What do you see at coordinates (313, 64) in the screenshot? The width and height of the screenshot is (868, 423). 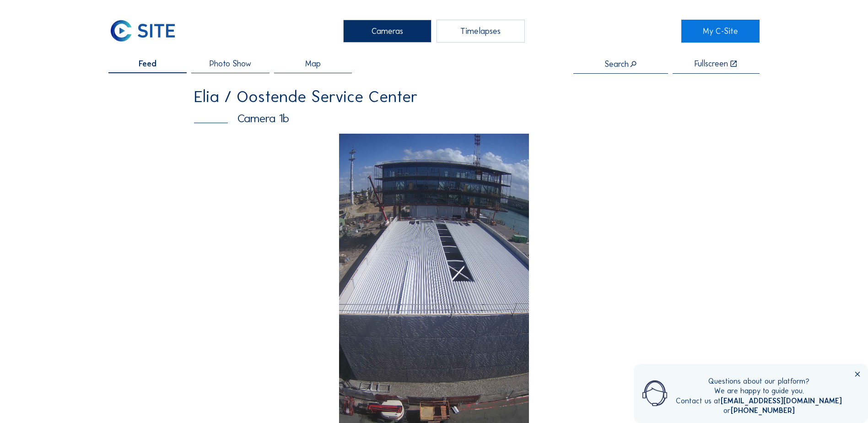 I see `span: Map` at bounding box center [313, 64].